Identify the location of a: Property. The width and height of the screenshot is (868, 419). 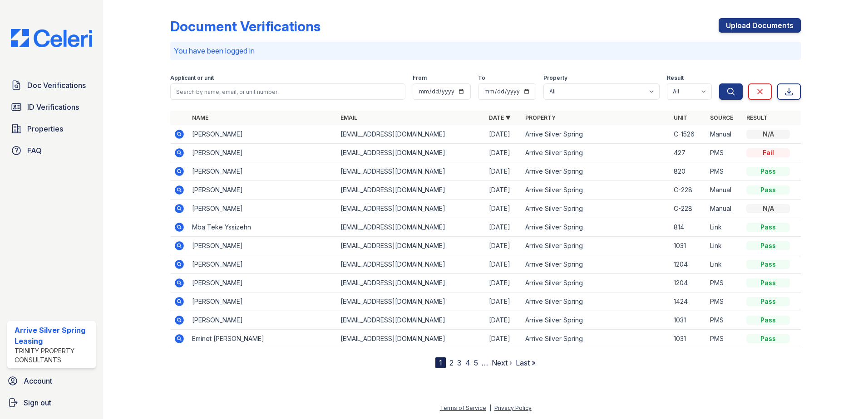
(540, 118).